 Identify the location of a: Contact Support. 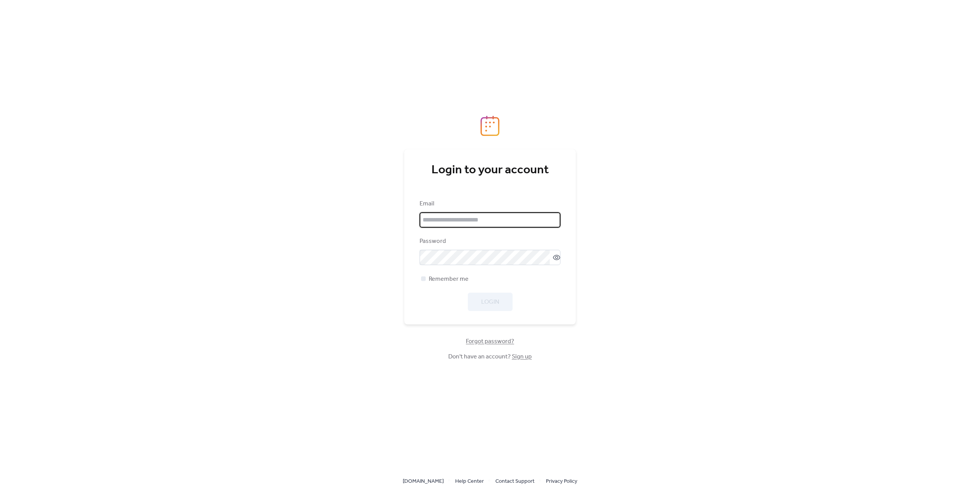
(515, 481).